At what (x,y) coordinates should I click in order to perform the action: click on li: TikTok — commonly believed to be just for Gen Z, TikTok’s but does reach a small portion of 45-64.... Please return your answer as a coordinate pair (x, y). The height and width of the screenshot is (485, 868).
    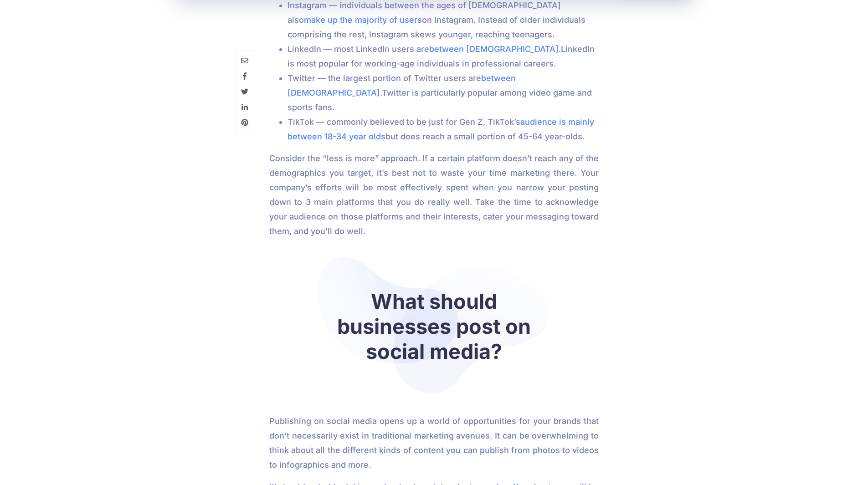
    Looking at the image, I should click on (443, 130).